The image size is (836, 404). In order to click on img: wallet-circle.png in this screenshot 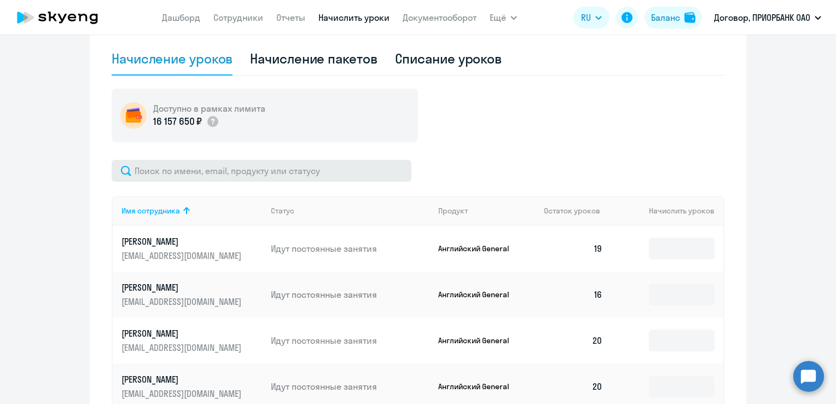, I will do `click(134, 115)`.